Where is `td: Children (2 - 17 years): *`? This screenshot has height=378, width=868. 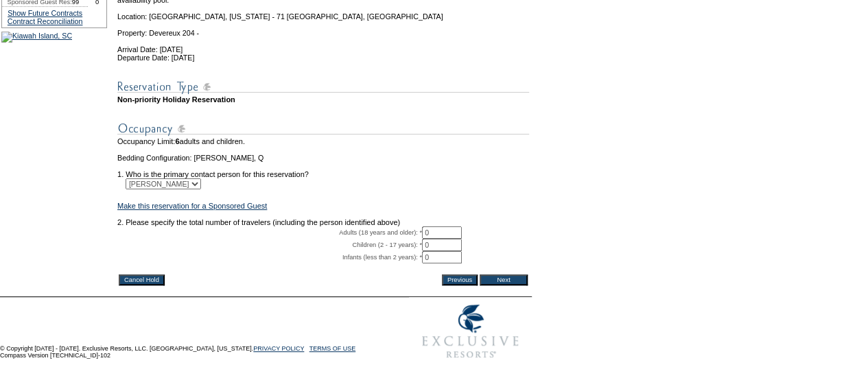
td: Children (2 - 17 years): * is located at coordinates (270, 245).